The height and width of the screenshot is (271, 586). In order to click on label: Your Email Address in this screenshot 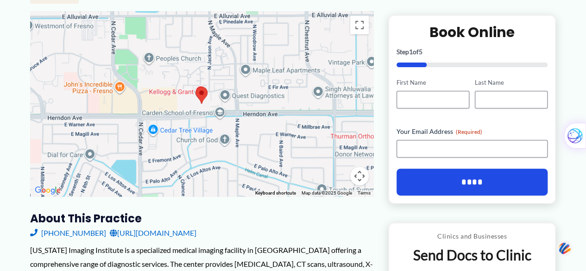, I will do `click(472, 131)`.